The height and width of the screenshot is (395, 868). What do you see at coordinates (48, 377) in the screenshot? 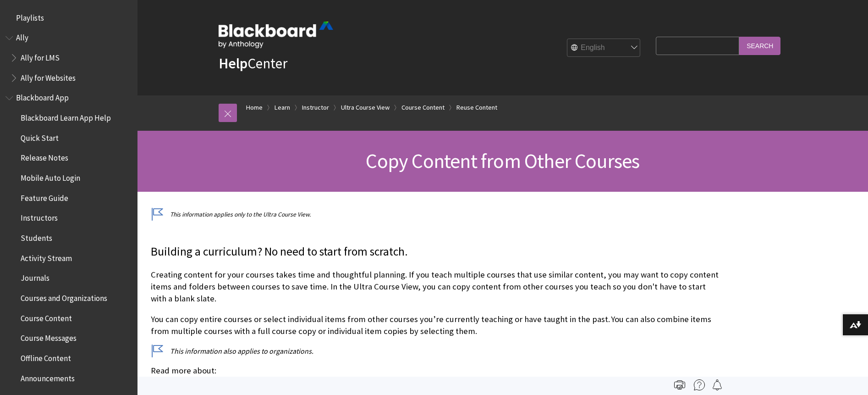
I see `span: Announcements` at bounding box center [48, 377].